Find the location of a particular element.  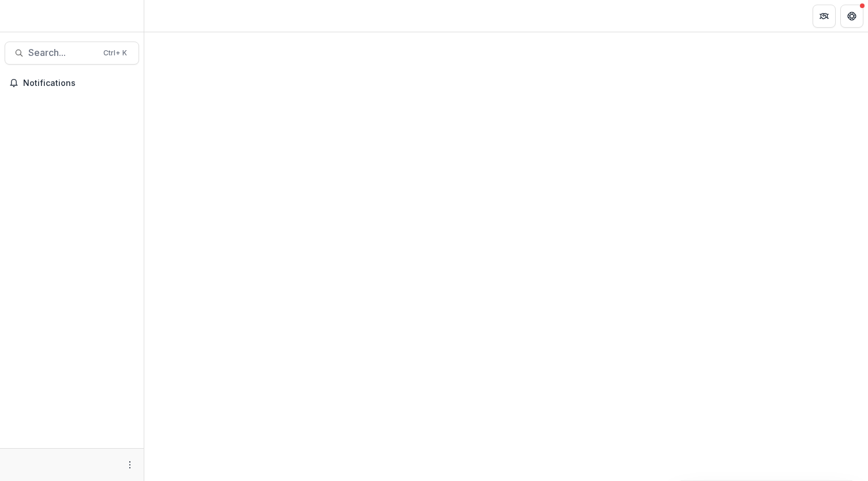

button: Notifications is located at coordinates (72, 83).